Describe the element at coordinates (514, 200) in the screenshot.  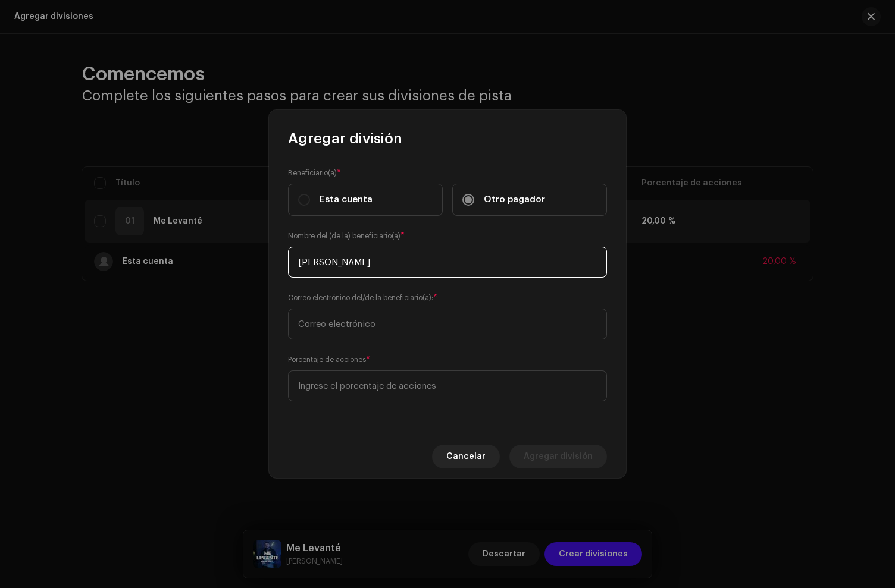
I see `span: Otro pagador` at that location.